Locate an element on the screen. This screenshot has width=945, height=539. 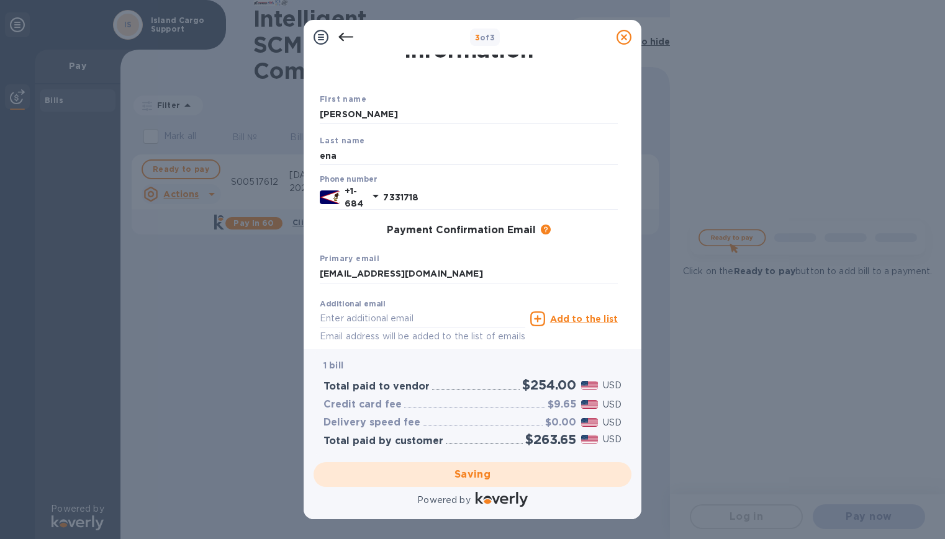
h3: Payment Confirmation Email is located at coordinates (461, 230).